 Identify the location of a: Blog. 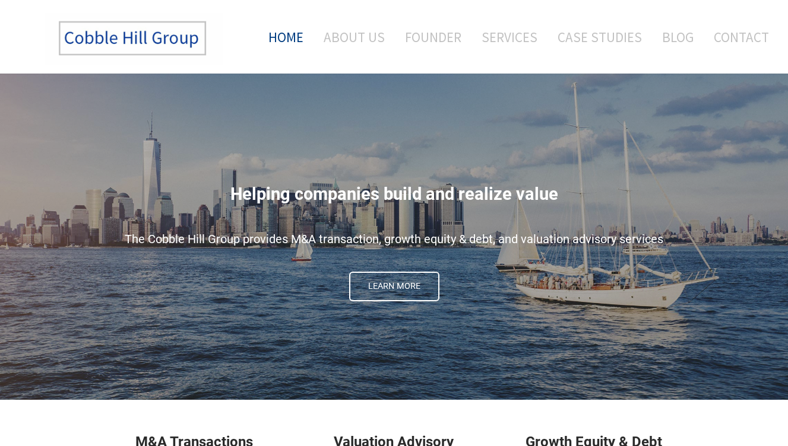
(677, 37).